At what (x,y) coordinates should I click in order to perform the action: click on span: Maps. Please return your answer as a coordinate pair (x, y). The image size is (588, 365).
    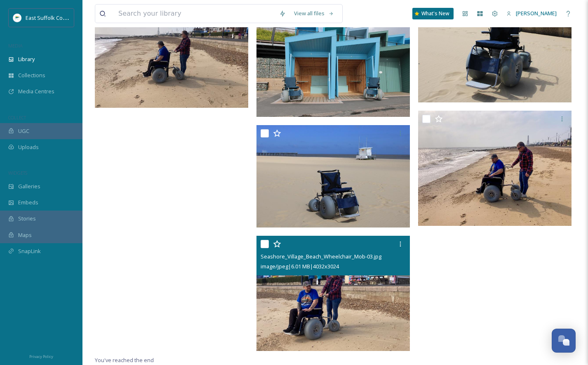
    Looking at the image, I should click on (25, 235).